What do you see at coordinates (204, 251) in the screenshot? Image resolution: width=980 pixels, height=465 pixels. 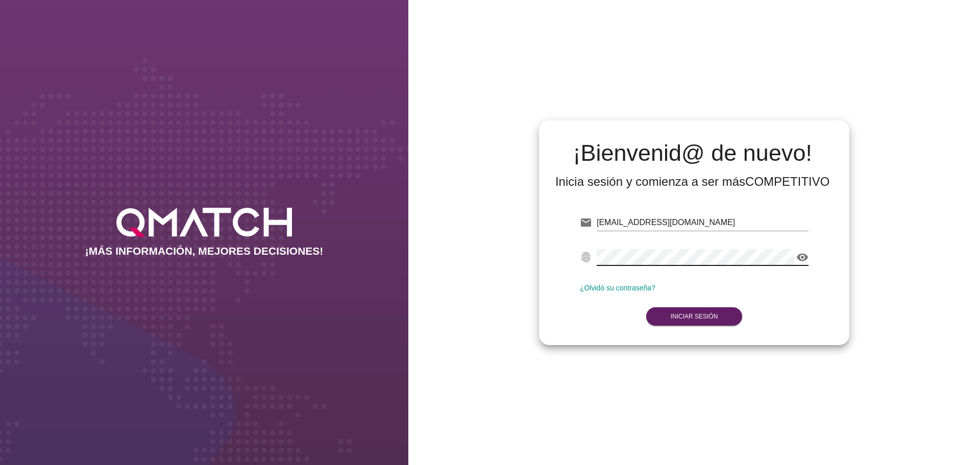 I see `h2: ¡MÁS INFORMACIÓN, MEJORES DECISIONES!` at bounding box center [204, 251].